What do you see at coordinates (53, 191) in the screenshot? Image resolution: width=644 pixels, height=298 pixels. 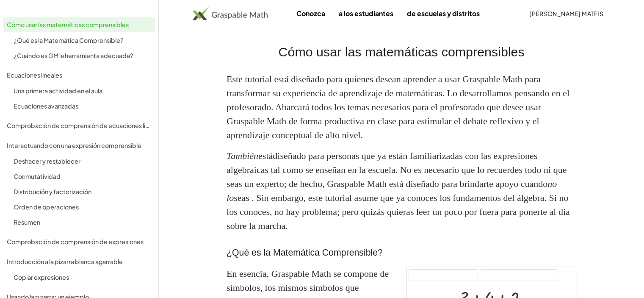 I see `font: Distribución y factorización` at bounding box center [53, 191].